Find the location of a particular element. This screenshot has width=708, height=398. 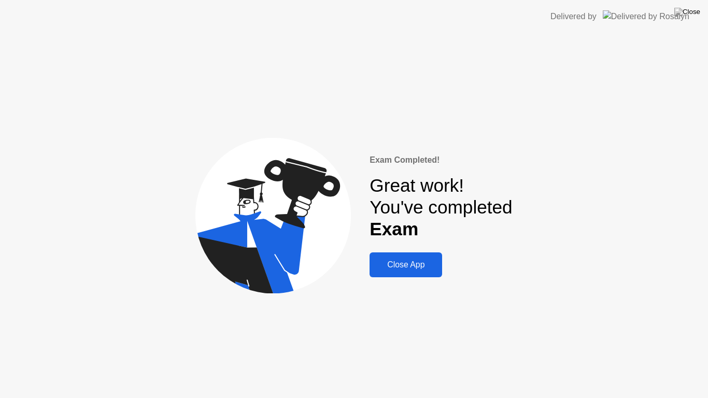

img: Delivered by Rosalyn is located at coordinates (646, 16).